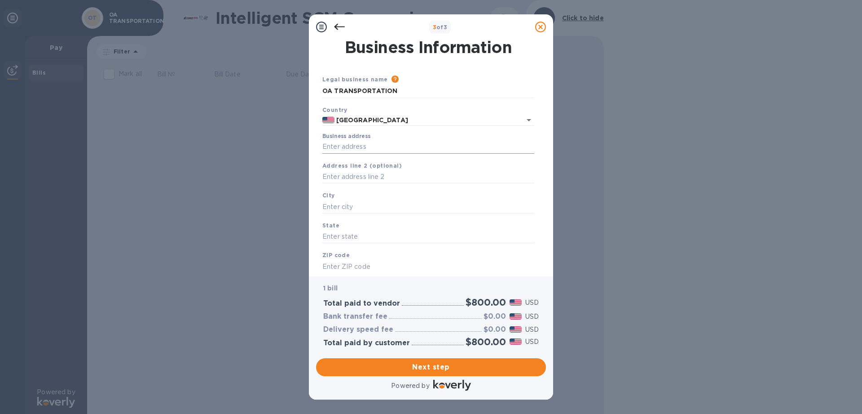 Image resolution: width=862 pixels, height=414 pixels. What do you see at coordinates (452, 385) in the screenshot?
I see `img: Logo` at bounding box center [452, 385].